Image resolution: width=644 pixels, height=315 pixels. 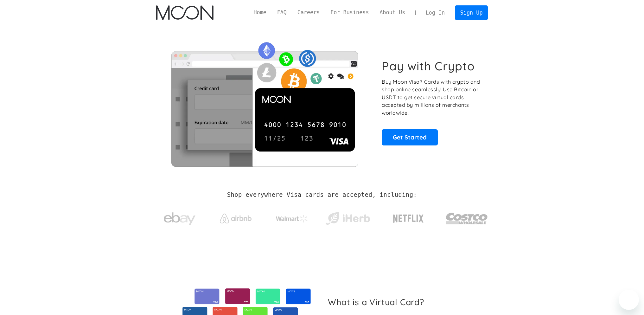 What do you see at coordinates (467, 217) in the screenshot?
I see `a: Costco` at bounding box center [467, 217].